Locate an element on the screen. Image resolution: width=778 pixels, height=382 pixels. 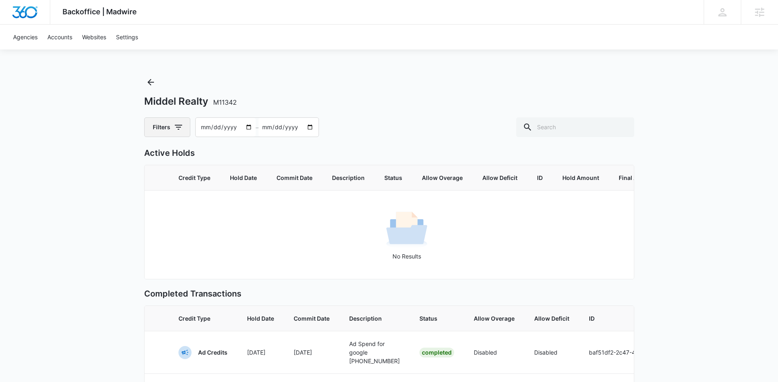
p: Ad Credits is located at coordinates (213, 352).